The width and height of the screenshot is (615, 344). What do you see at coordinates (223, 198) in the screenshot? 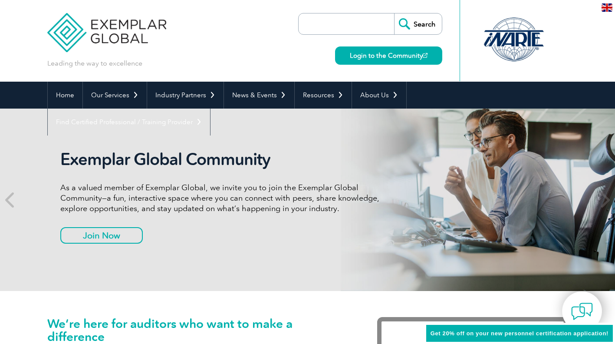
I see `p: As a valued member of Exemplar Global, we invite you to join the Exemplar Global Community—a fun,...` at bounding box center [223, 198].